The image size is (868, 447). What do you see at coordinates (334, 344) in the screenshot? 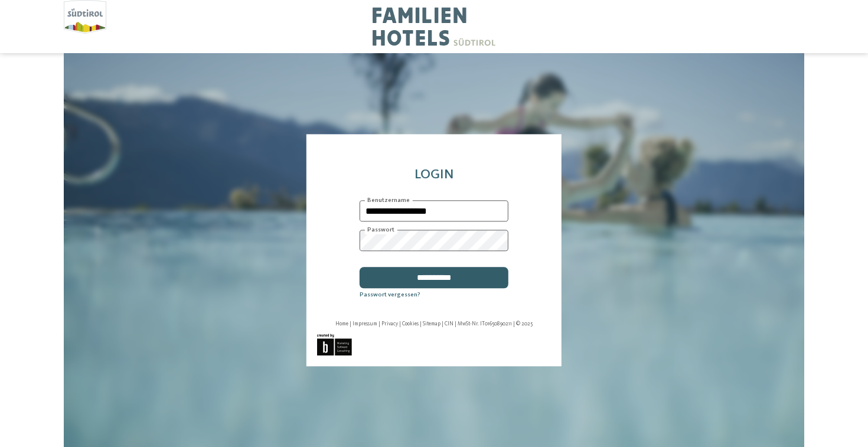
I see `img: Brandnamic GmbH | Leading Hospitality Solutions` at bounding box center [334, 344].